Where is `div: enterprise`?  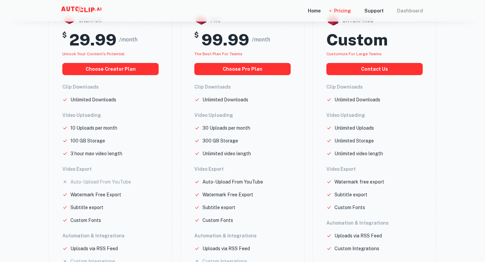
div: enterprise is located at coordinates (375, 21).